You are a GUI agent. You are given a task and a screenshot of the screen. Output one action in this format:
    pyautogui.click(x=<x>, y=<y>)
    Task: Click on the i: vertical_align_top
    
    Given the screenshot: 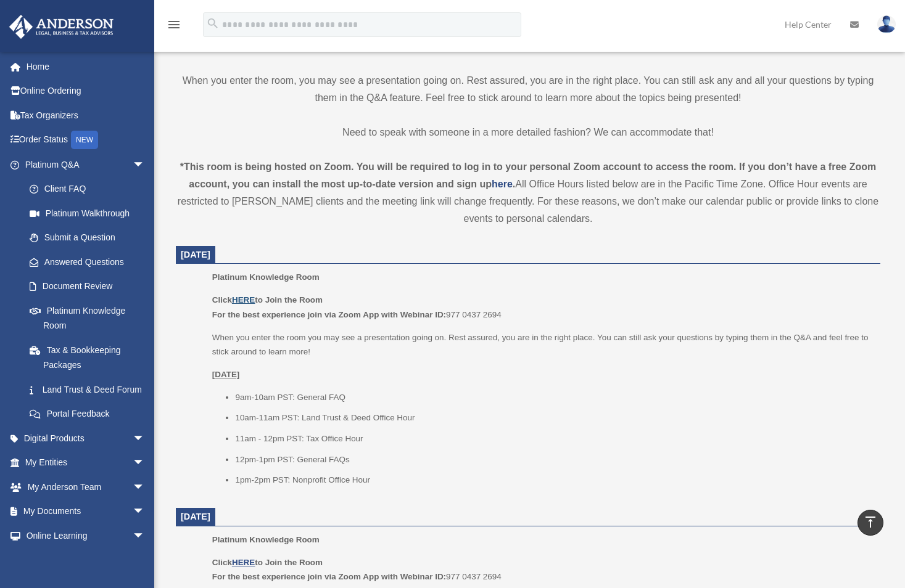 What is the action you would take?
    pyautogui.click(x=870, y=522)
    